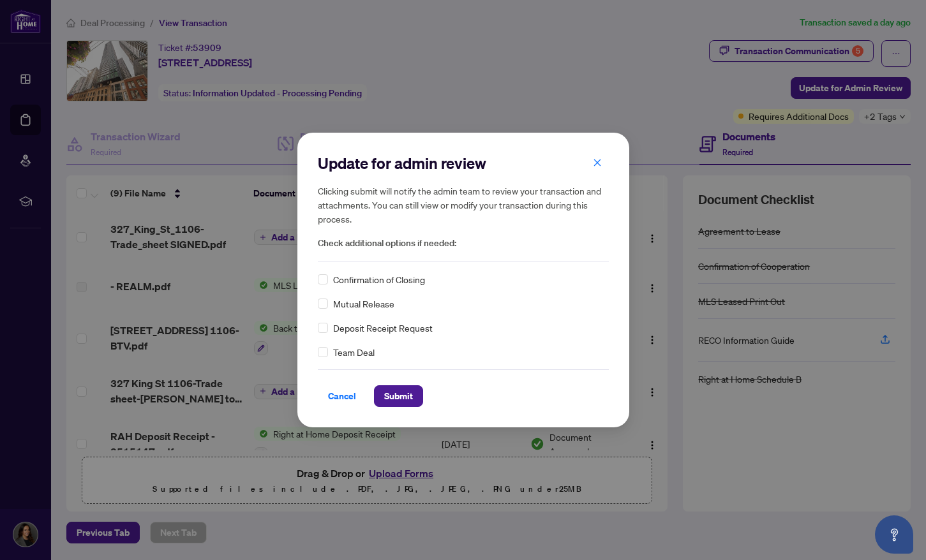 This screenshot has width=926, height=560. Describe the element at coordinates (342, 396) in the screenshot. I see `span: Cancel` at that location.